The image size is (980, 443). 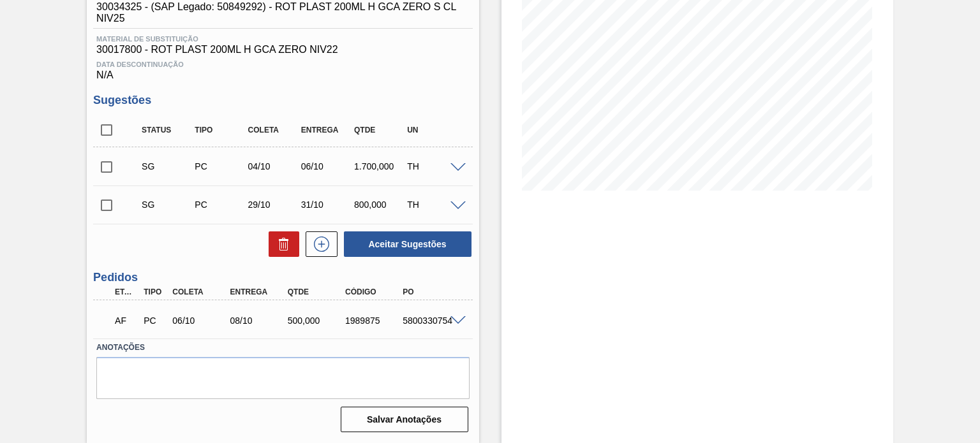 I want to click on div: 1989875, so click(x=373, y=320).